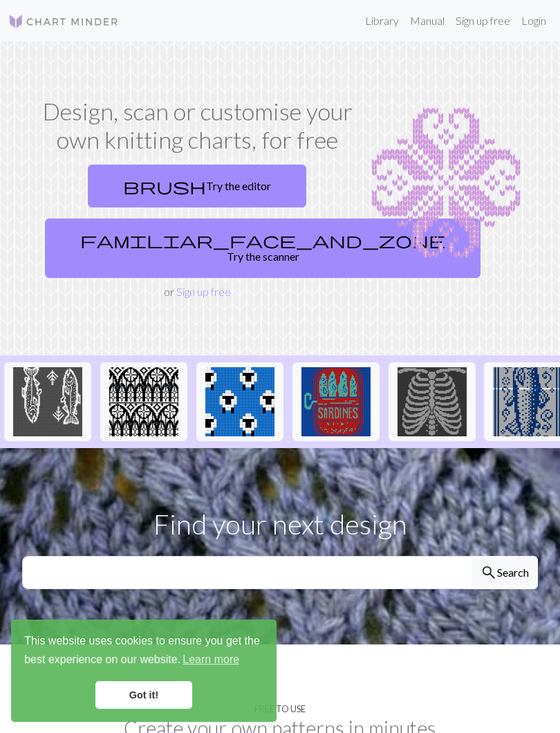 The image size is (560, 733). What do you see at coordinates (197, 230) in the screenshot?
I see `div: or` at bounding box center [197, 230].